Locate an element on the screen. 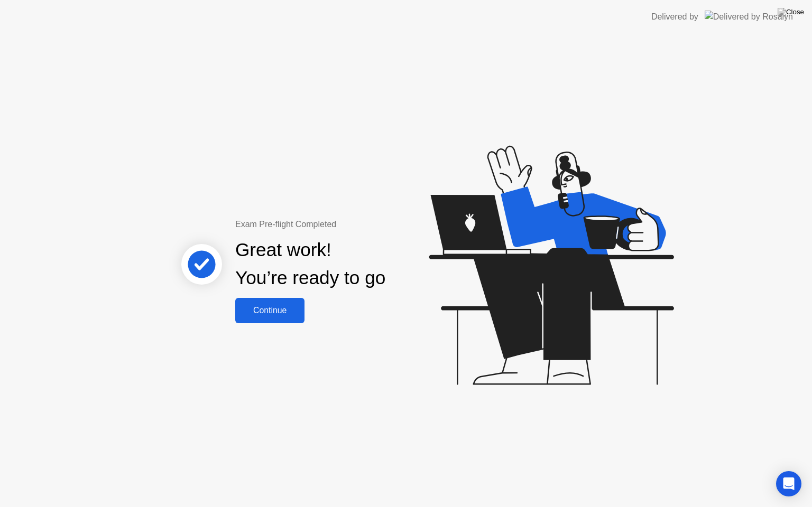 The height and width of the screenshot is (507, 812). button: Continue is located at coordinates (270, 311).